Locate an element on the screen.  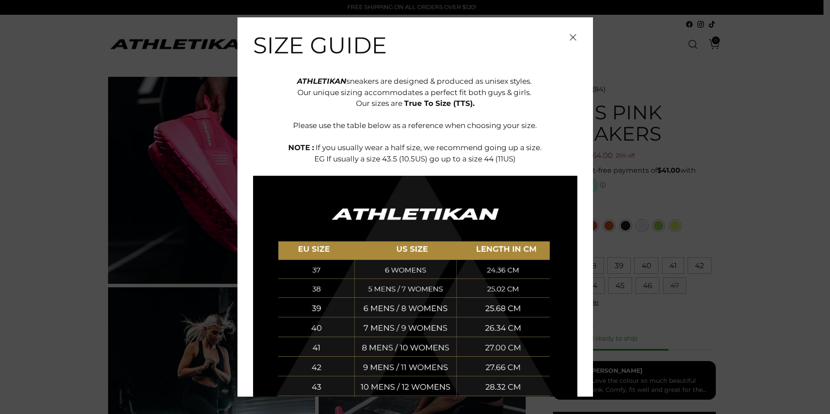
strong: True To Size (TTS). is located at coordinates (439, 103).